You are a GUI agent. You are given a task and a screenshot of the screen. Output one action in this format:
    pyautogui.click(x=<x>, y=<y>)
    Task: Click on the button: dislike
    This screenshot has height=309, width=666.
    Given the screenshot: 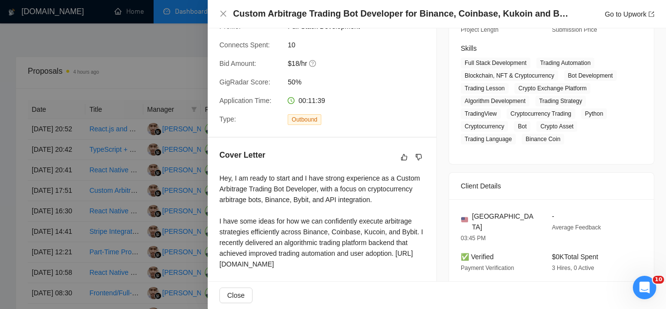 What is the action you would take?
    pyautogui.click(x=419, y=157)
    